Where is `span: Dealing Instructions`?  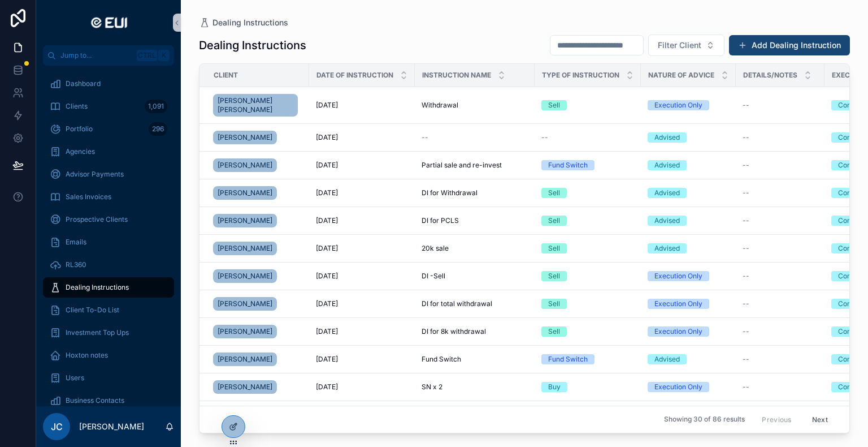 span: Dealing Instructions is located at coordinates (250, 22).